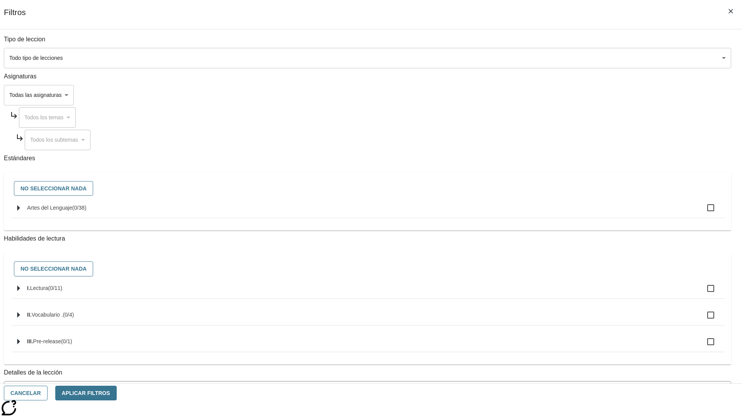  I want to click on p: Habilidades de lectura, so click(367, 239).